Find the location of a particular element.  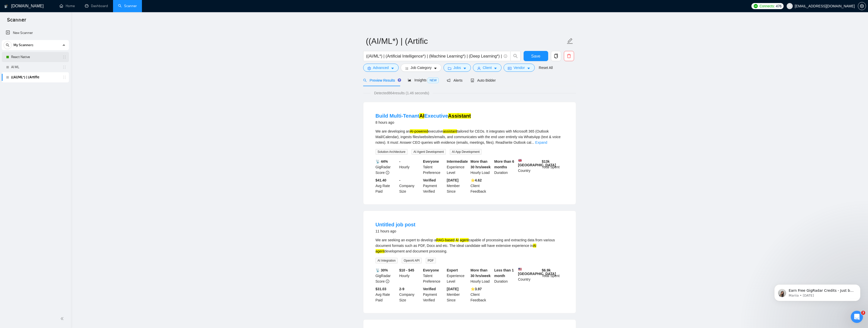

li: New Scanner is located at coordinates (35, 33).